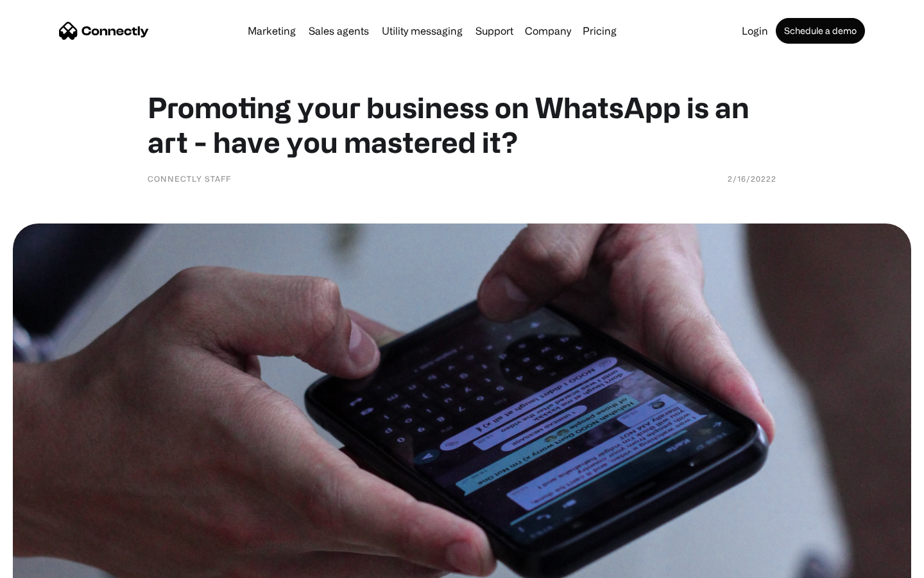 The height and width of the screenshot is (578, 924). Describe the element at coordinates (271, 31) in the screenshot. I see `a: Marketing` at that location.